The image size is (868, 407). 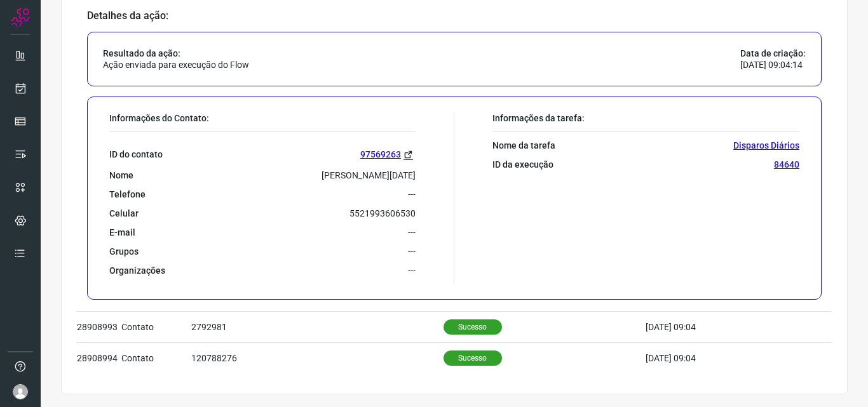 What do you see at coordinates (136, 154) in the screenshot?
I see `p: ID do contato` at bounding box center [136, 154].